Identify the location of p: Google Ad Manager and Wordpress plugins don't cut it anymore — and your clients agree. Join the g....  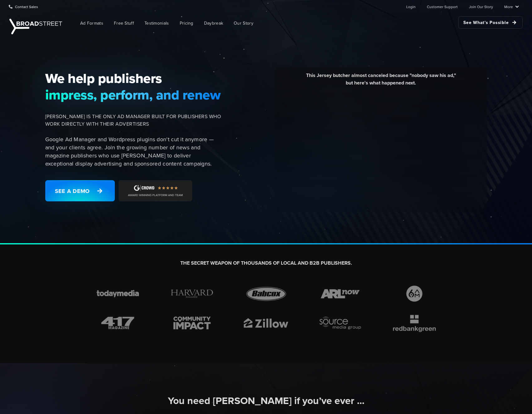
(133, 152).